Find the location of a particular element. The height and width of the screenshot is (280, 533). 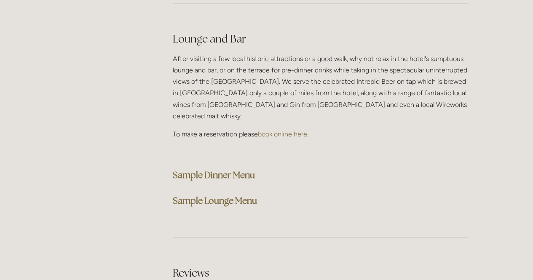

p: To make a reservation please . is located at coordinates (320, 134).